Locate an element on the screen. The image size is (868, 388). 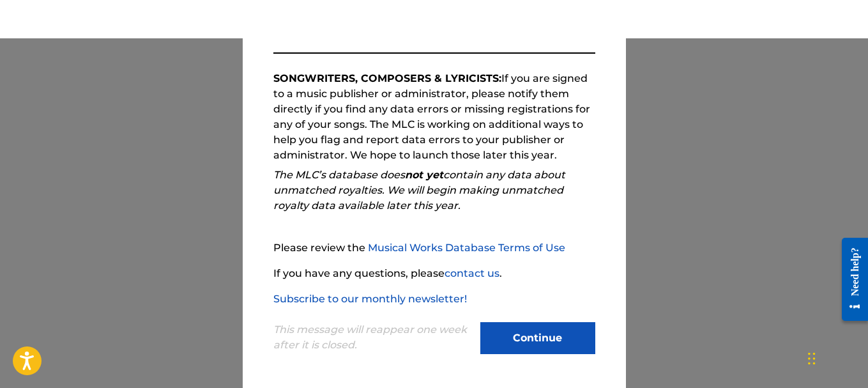
a: Musical Works Database Terms of Use is located at coordinates (466, 247).